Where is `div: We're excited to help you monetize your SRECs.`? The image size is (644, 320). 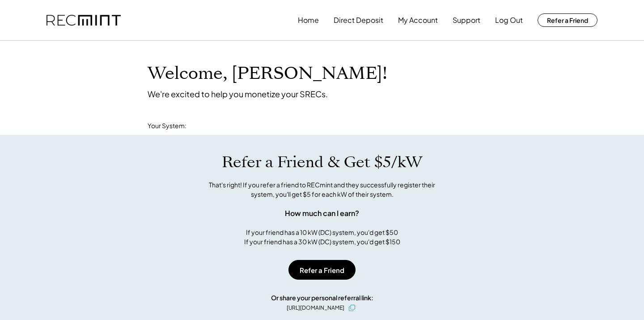 div: We're excited to help you monetize your SRECs. is located at coordinates (238, 93).